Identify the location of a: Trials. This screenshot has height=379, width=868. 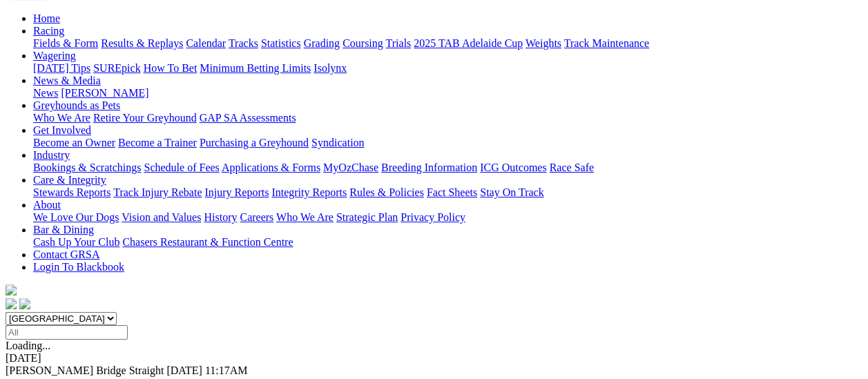
(397, 42).